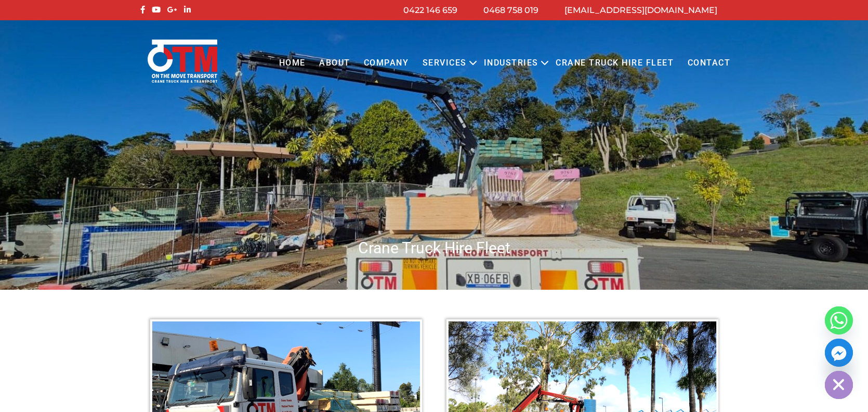  What do you see at coordinates (335, 63) in the screenshot?
I see `a: About` at bounding box center [335, 63].